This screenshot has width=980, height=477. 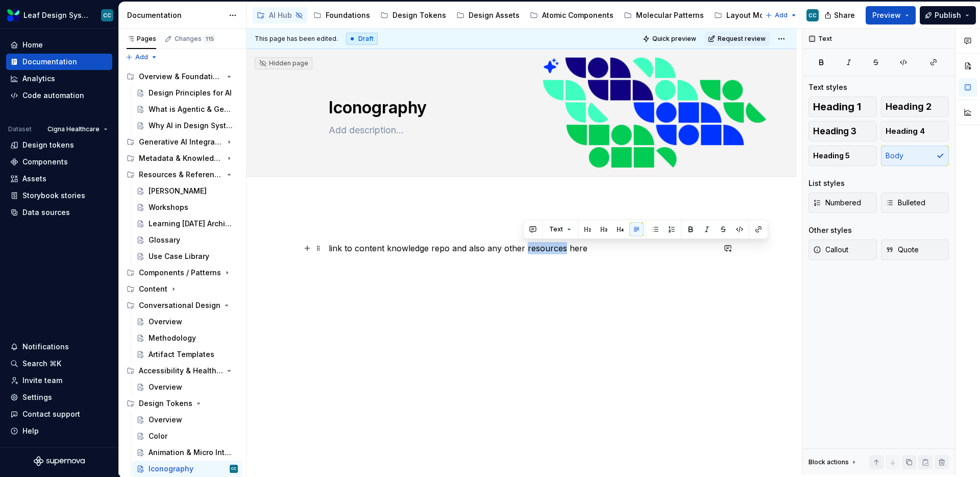 What do you see at coordinates (283, 63) in the screenshot?
I see `div: Hidden page` at bounding box center [283, 63].